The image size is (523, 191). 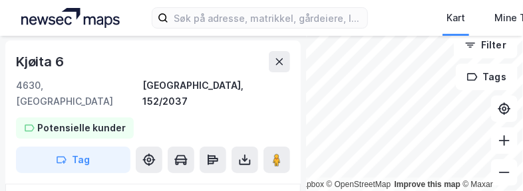 I want to click on a: Improve this map, so click(x=427, y=185).